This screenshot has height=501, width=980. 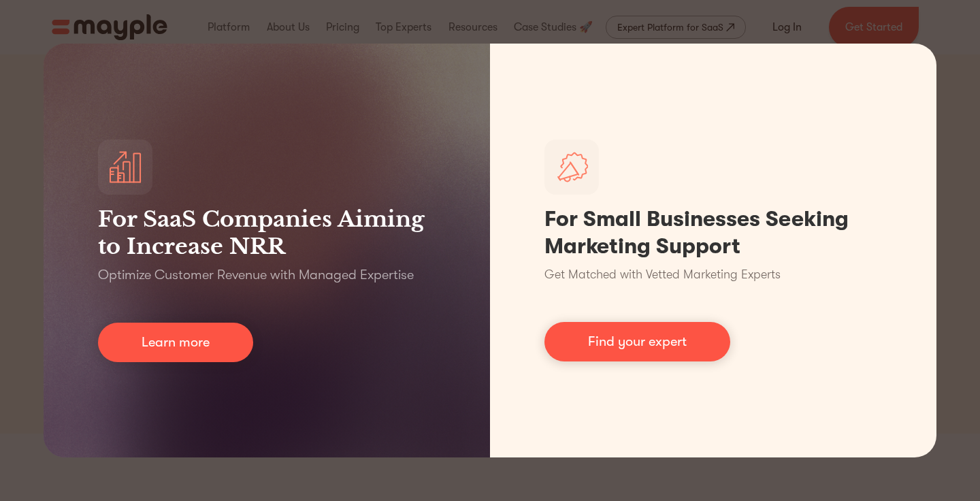 I want to click on h3: For SaaS Companies Aiming to Increase NRR, so click(x=267, y=233).